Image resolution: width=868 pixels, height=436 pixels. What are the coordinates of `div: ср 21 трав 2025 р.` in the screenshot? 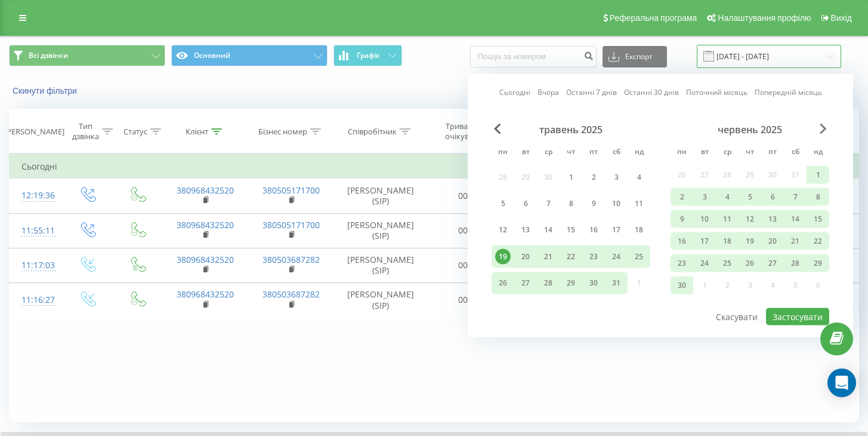 It's located at (548, 257).